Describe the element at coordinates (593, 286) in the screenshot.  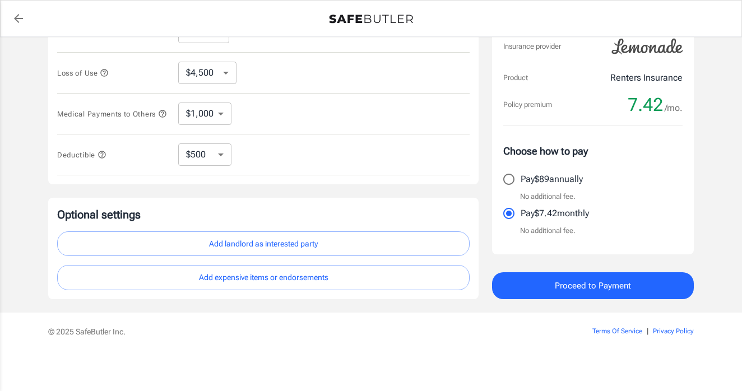
I see `span: Proceed to Payment` at that location.